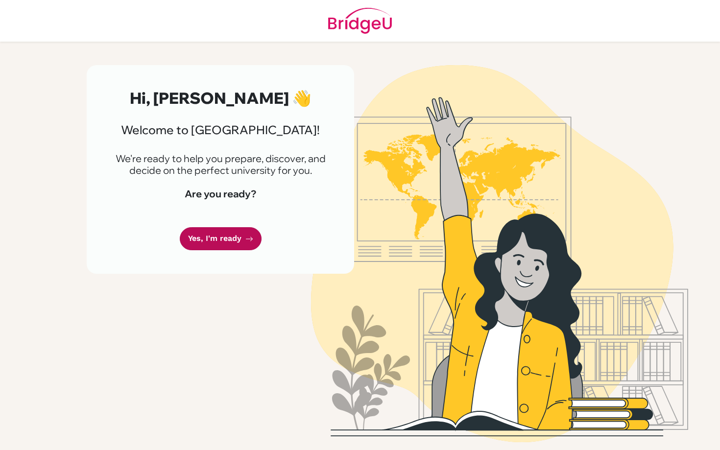  What do you see at coordinates (220, 194) in the screenshot?
I see `h4: Are you ready?` at bounding box center [220, 194].